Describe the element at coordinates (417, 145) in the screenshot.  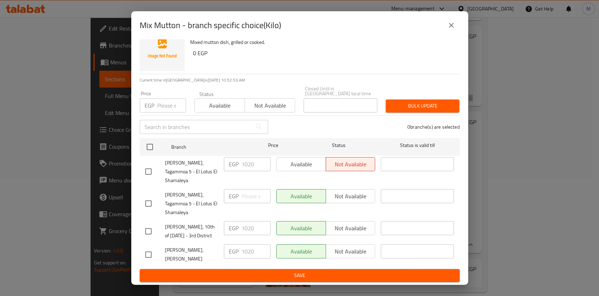
I see `span: Status is valid till` at that location.